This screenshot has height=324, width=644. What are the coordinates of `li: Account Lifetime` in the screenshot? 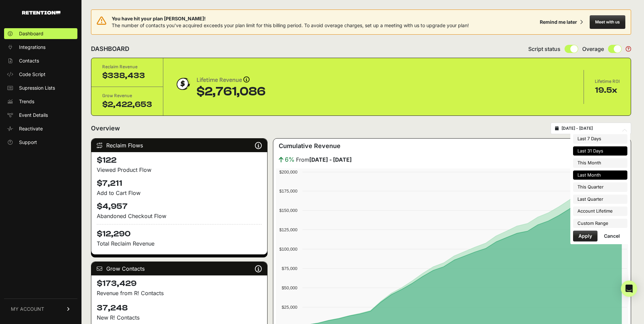 It's located at (600, 211).